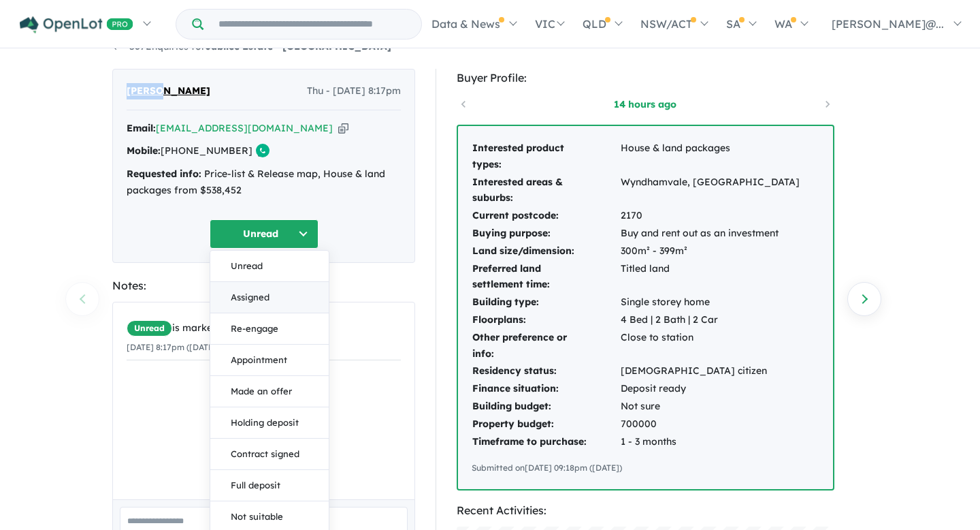 Image resolution: width=980 pixels, height=530 pixels. What do you see at coordinates (164, 174) in the screenshot?
I see `strong: Requested info:` at bounding box center [164, 174].